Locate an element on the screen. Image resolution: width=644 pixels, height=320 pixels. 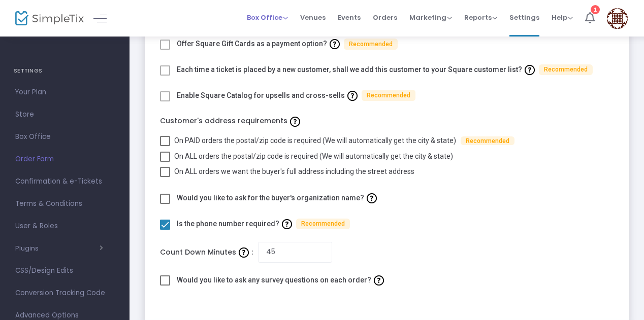
span: Your Plan is located at coordinates (65, 93).